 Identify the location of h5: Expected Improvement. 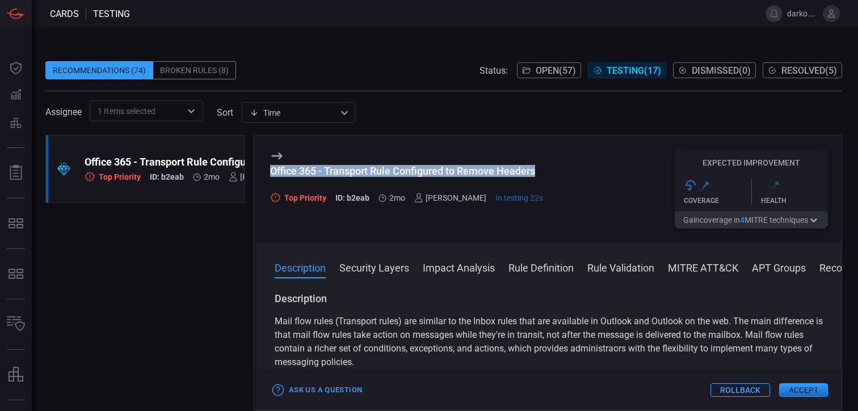
(751, 163).